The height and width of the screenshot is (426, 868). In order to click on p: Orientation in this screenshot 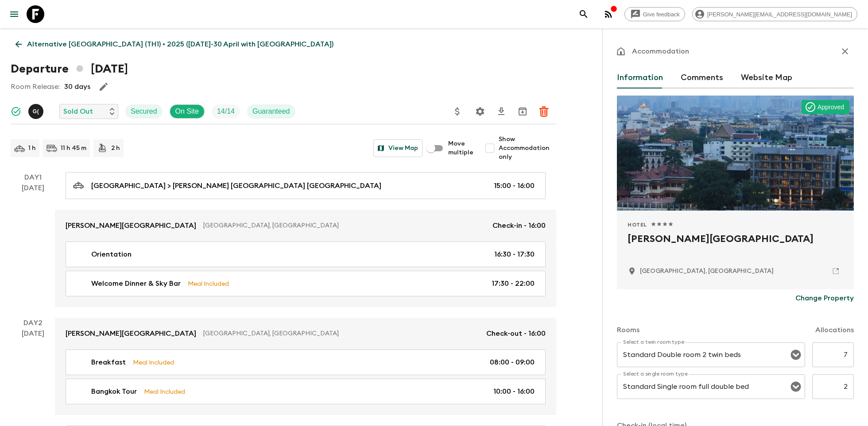, I will do `click(111, 255)`.